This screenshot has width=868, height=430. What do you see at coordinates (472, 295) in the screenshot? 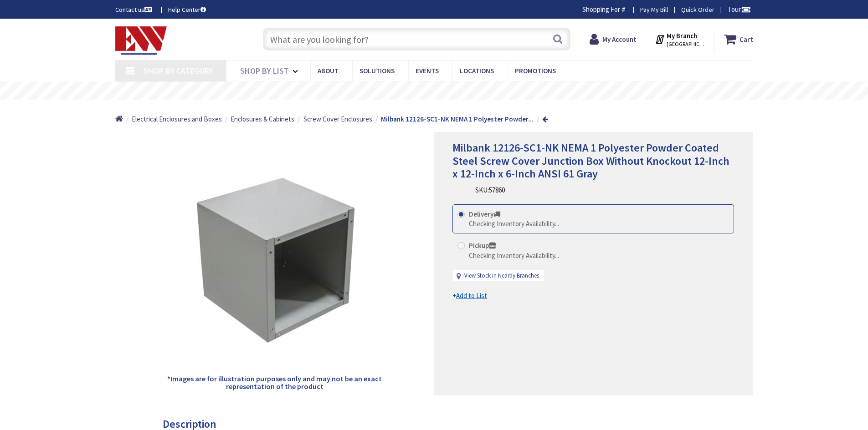
I see `u: Add to List` at bounding box center [472, 295].